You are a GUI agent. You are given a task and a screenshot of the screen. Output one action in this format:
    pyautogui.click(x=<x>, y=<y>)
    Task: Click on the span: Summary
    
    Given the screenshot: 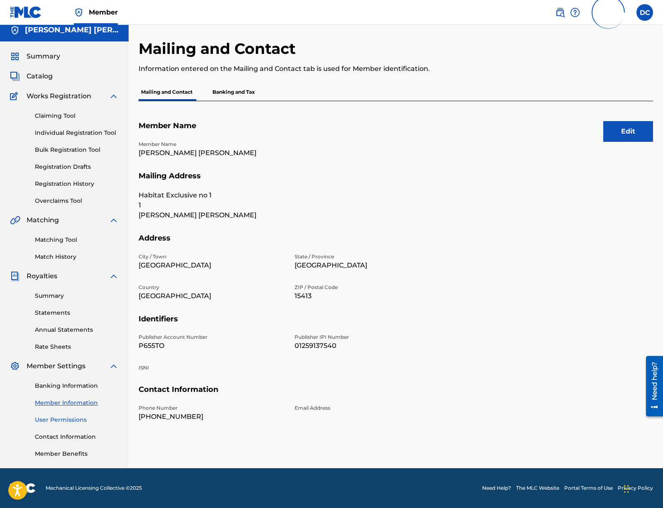 What is the action you would take?
    pyautogui.click(x=43, y=56)
    